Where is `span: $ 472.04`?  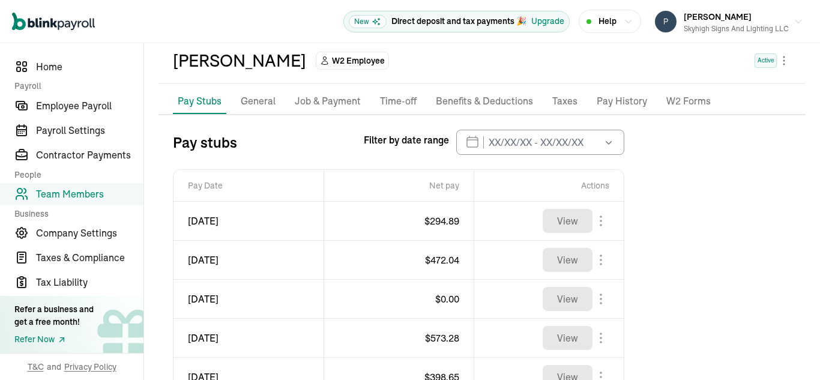 span: $ 472.04 is located at coordinates (442, 260).